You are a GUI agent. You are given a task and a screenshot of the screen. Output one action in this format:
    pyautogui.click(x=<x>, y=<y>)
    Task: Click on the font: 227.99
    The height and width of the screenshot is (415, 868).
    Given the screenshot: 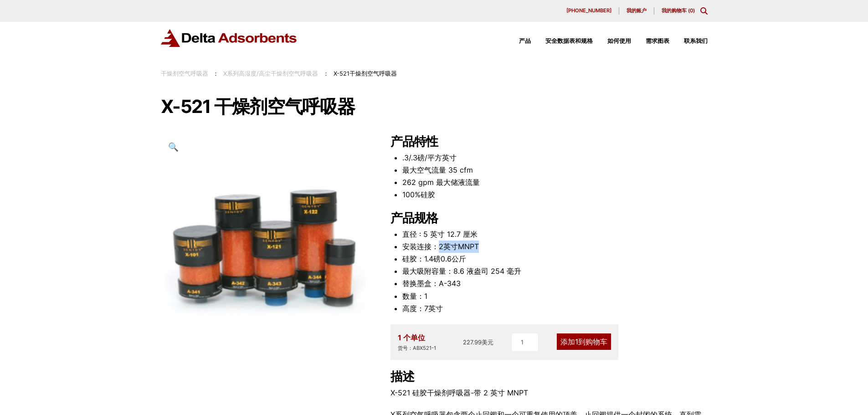 What is the action you would take?
    pyautogui.click(x=472, y=342)
    